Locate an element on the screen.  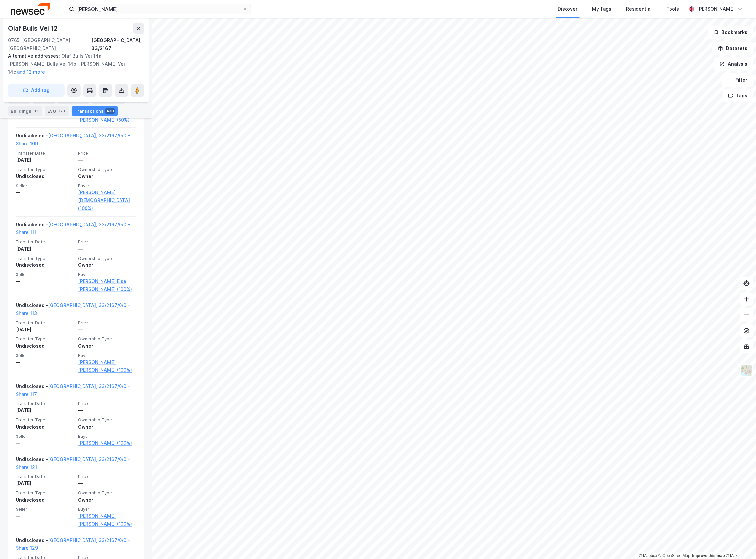
div: Buildings is located at coordinates (25, 111).